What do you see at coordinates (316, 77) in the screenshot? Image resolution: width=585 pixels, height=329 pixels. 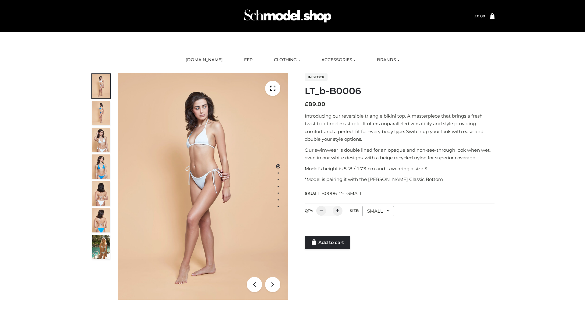 I see `span: In stock` at bounding box center [316, 77].